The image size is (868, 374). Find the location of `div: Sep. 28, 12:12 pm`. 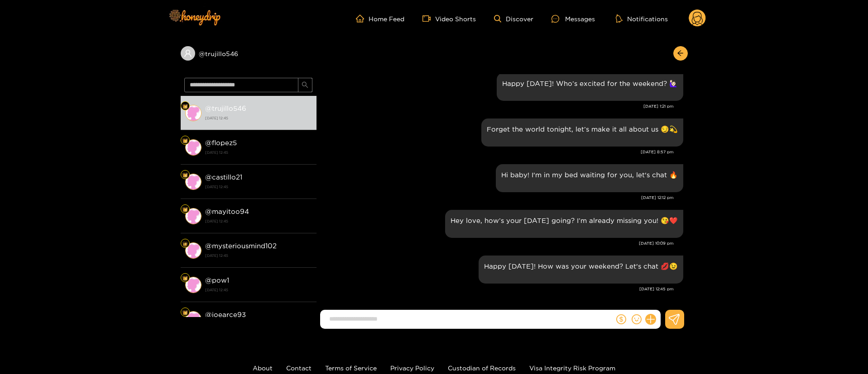

div: Sep. 28, 12:12 pm is located at coordinates (590, 178).